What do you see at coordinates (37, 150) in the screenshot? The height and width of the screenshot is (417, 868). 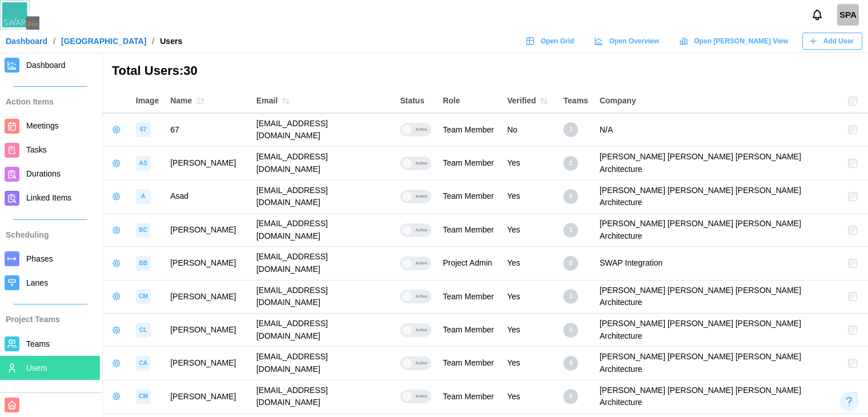 I see `span: Tasks` at bounding box center [37, 150].